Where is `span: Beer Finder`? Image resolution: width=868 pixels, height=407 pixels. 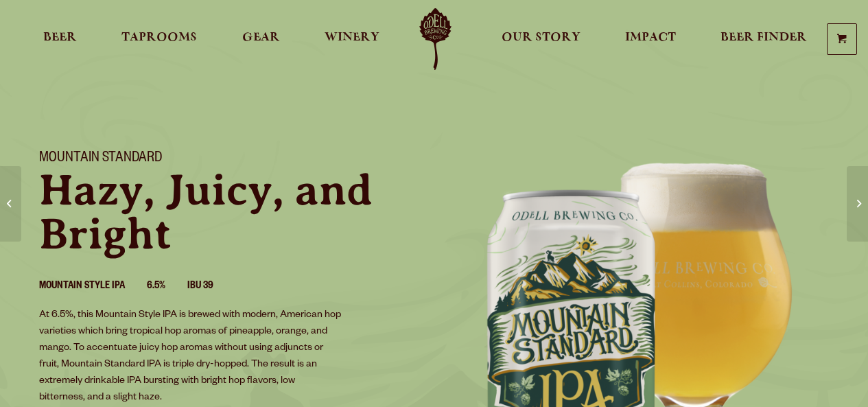
span: Beer Finder is located at coordinates (763, 38).